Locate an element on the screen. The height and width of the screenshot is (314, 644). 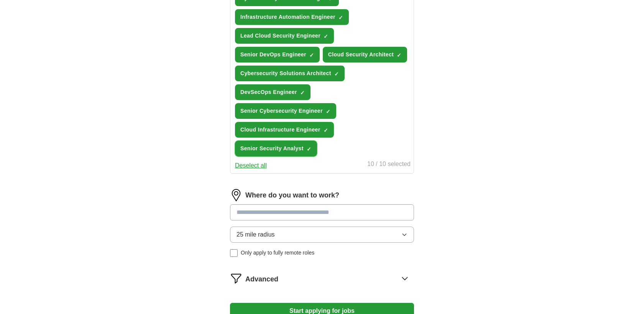
span: Only apply to fully remote roles is located at coordinates (277, 252).